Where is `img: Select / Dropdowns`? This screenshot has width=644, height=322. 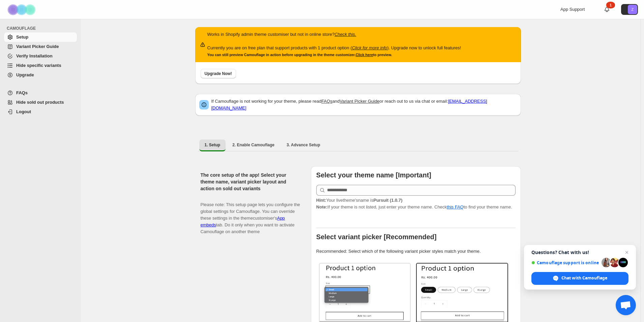 img: Select / Dropdowns is located at coordinates (365, 292).